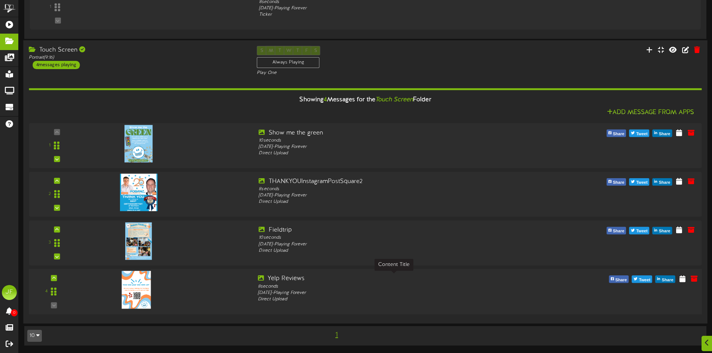 The image size is (712, 353). I want to click on button: Add Message From Apps, so click(650, 113).